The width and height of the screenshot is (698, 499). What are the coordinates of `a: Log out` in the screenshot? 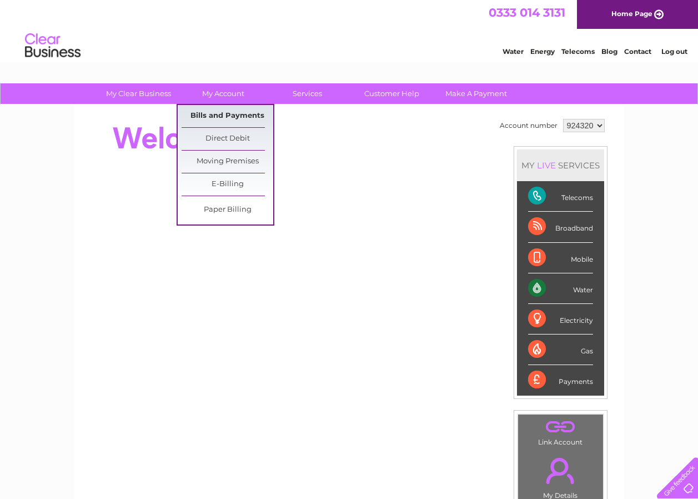 It's located at (674, 51).